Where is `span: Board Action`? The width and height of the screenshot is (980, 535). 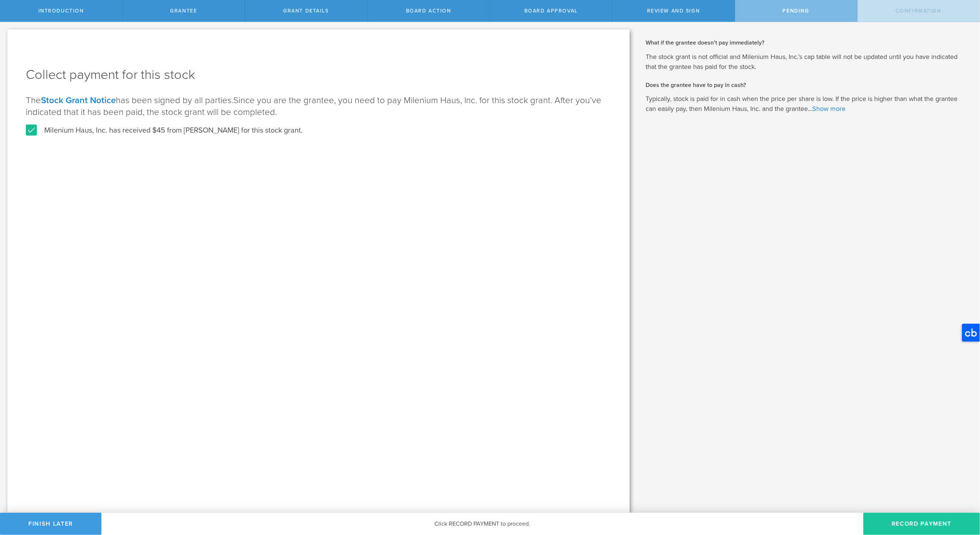 span: Board Action is located at coordinates (429, 10).